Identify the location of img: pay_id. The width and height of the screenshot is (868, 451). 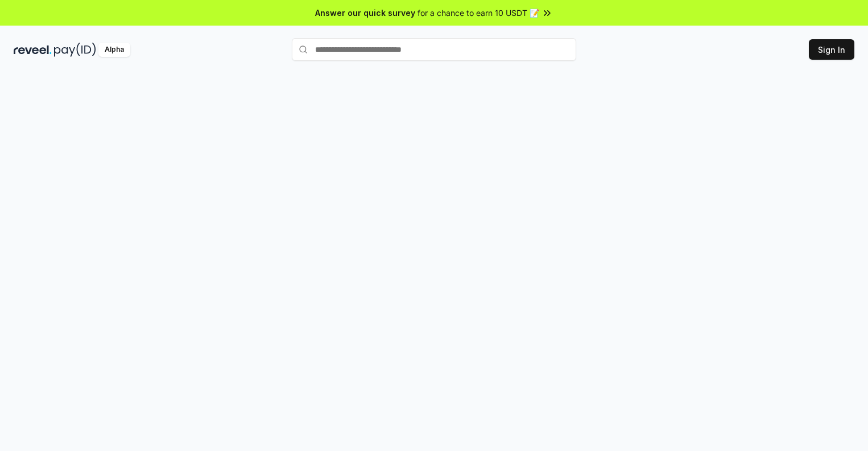
(75, 50).